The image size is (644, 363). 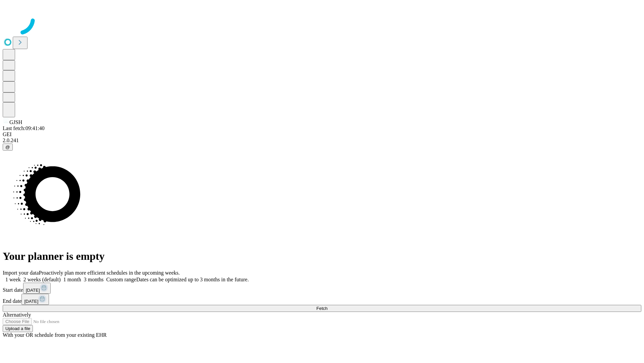 I want to click on span: Custom range, so click(x=121, y=279).